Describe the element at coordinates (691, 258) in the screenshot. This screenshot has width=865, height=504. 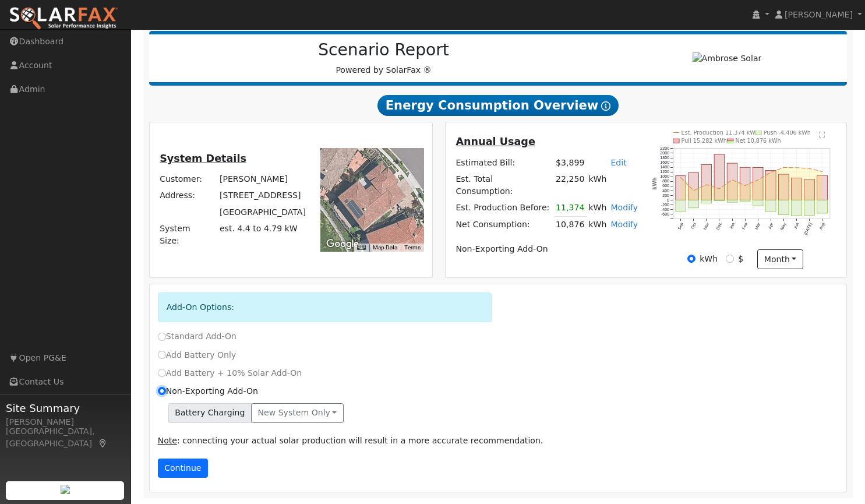
I see `input: kWh` at that location.